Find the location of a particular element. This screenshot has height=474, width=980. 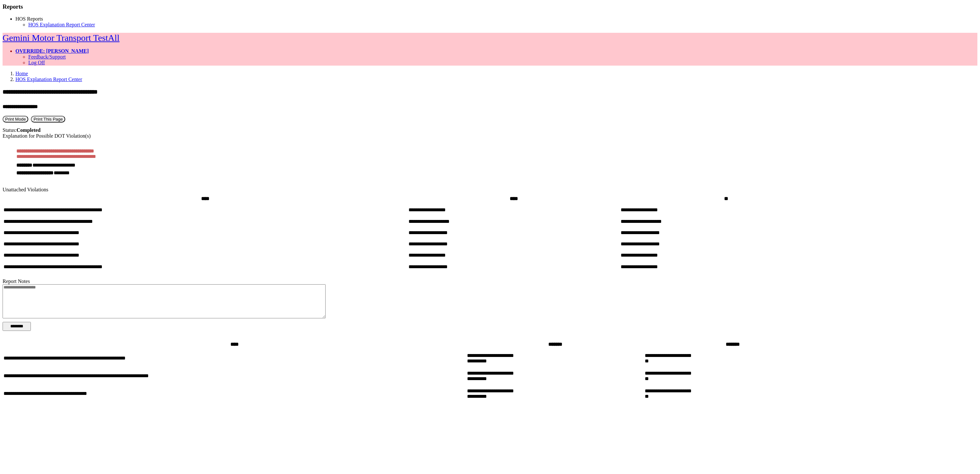

a: Gemini Motor Transport TestAll is located at coordinates (61, 38).